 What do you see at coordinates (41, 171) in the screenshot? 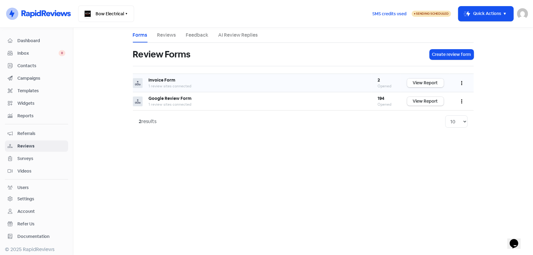
I see `span: Videos` at bounding box center [41, 171].